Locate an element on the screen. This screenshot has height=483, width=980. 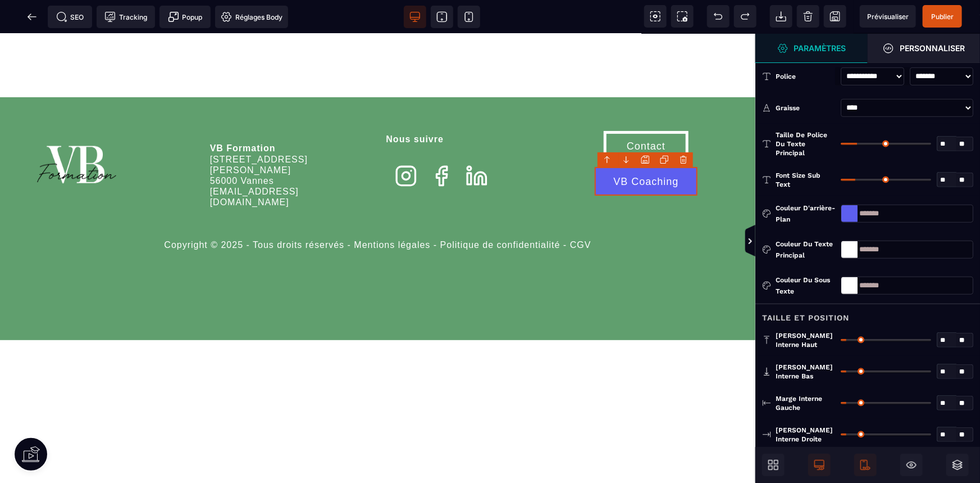
div: Graisse is located at coordinates (805, 108).